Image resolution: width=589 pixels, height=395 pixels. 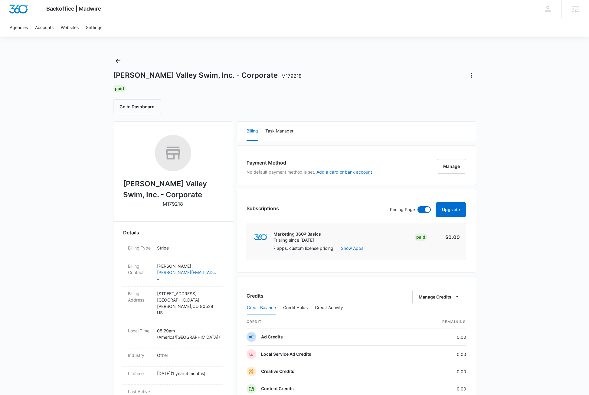 I want to click on div: Billing TypeStripe, so click(x=173, y=250).